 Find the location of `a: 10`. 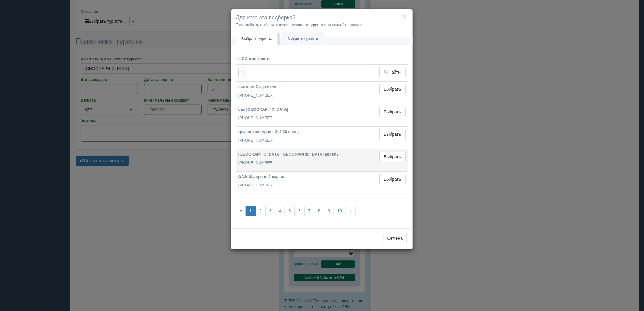

a: 10 is located at coordinates (340, 211).